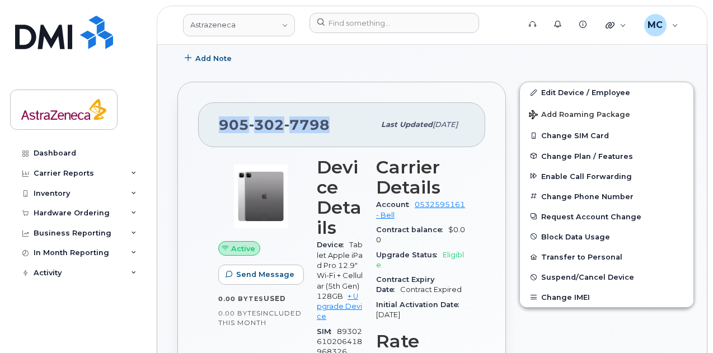 Image resolution: width=713 pixels, height=353 pixels. What do you see at coordinates (340, 198) in the screenshot?
I see `h3: Device Details` at bounding box center [340, 198].